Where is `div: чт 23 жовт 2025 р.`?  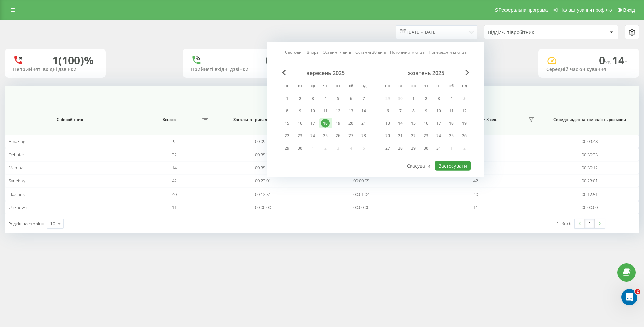 div: чт 23 жовт 2025 р. is located at coordinates (426, 136).